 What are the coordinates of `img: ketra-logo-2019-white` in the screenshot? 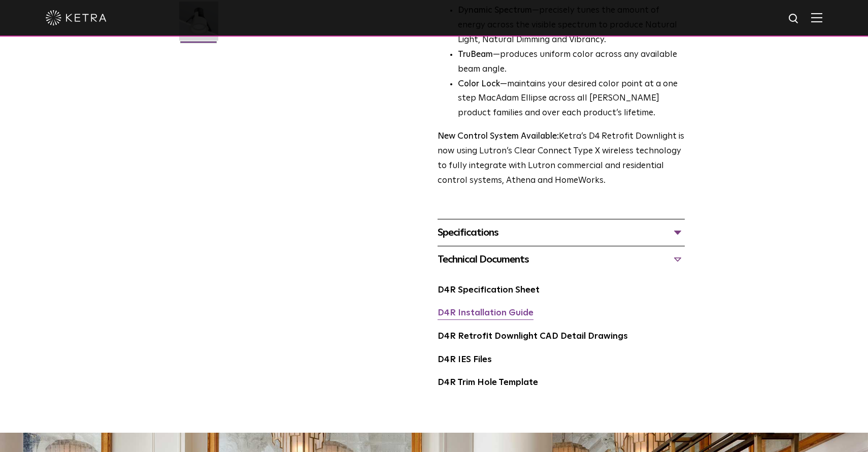 It's located at (76, 17).